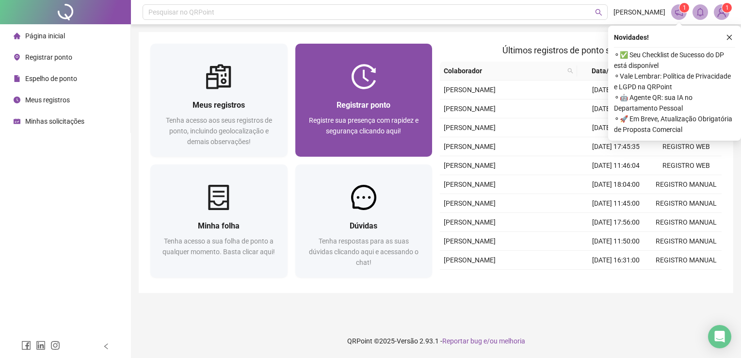 The height and width of the screenshot is (358, 741). Describe the element at coordinates (55, 345) in the screenshot. I see `span: instagram` at that location.